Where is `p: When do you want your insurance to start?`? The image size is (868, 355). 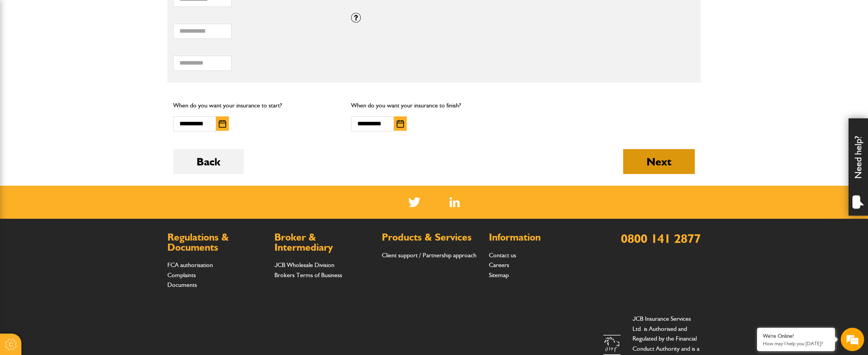 p: When do you want your insurance to start? is located at coordinates (256, 106).